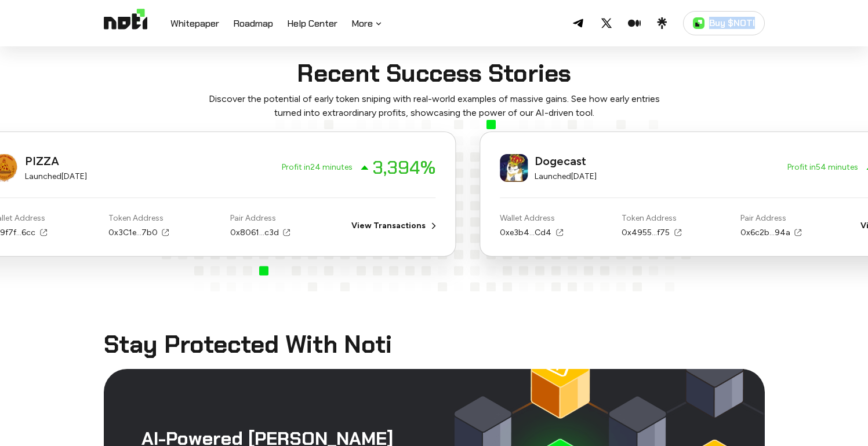 Image resolution: width=868 pixels, height=446 pixels. Describe the element at coordinates (531, 218) in the screenshot. I see `p: Wallet Address` at that location.